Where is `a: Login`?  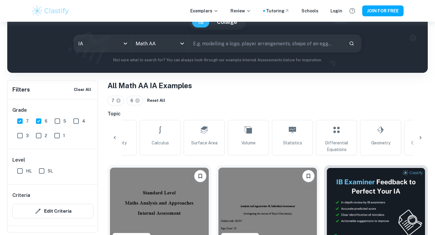 a: Login is located at coordinates (336, 11).